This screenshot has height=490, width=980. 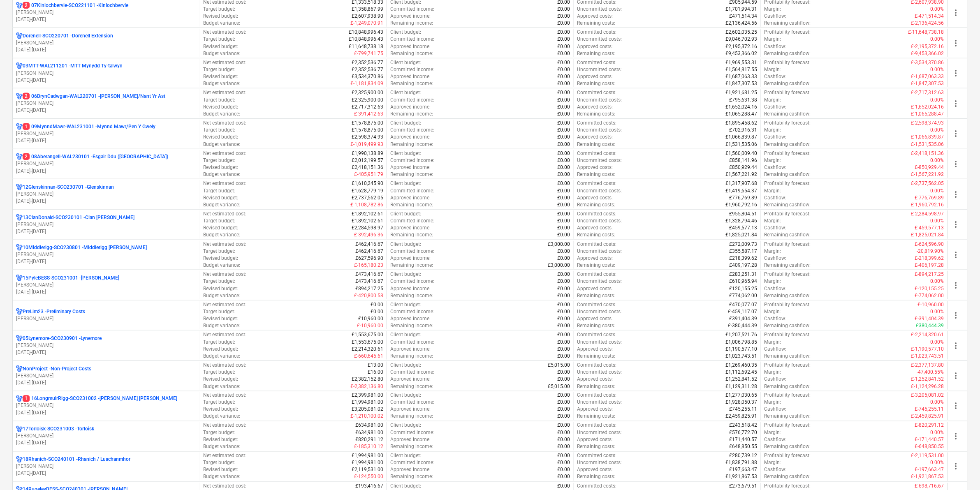 I want to click on p: £1,990,138.89, so click(x=367, y=153).